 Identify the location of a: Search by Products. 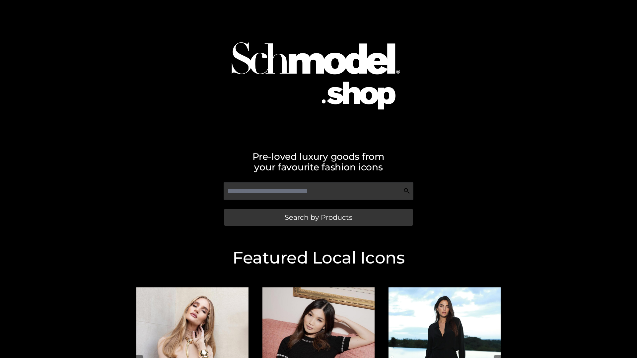
(319, 217).